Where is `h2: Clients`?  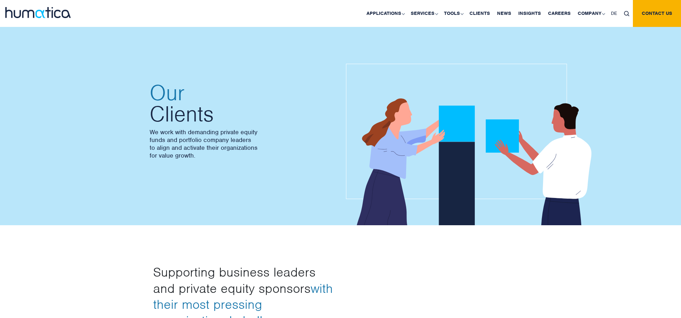
h2: Clients is located at coordinates (242, 103).